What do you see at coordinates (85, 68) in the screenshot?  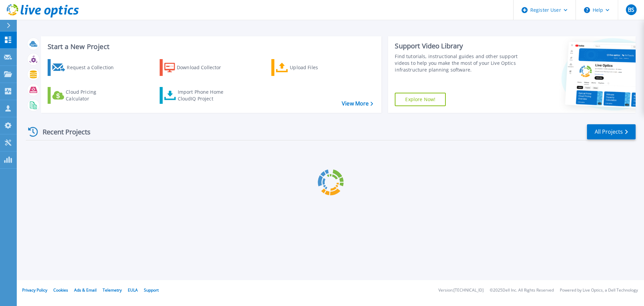 I see `a: Request a Collection` at bounding box center [85, 68].